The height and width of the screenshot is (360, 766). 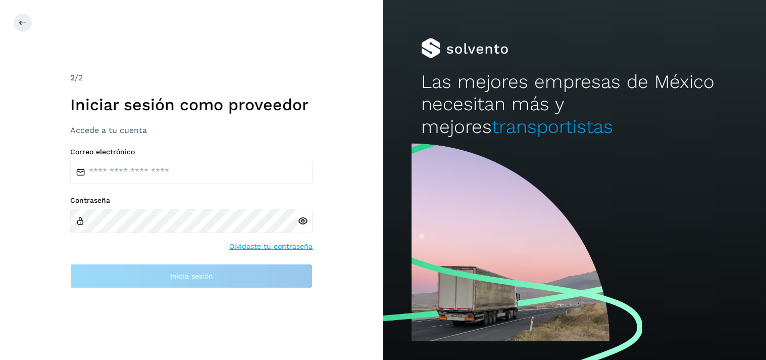 What do you see at coordinates (553, 126) in the screenshot?
I see `span: transportistas` at bounding box center [553, 126].